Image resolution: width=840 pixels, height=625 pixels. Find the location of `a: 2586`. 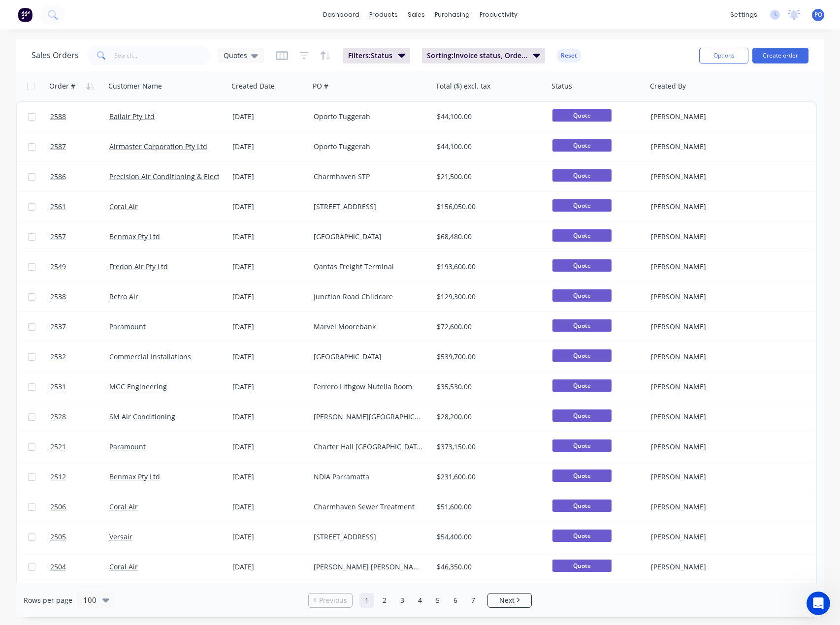

a: 2586 is located at coordinates (80, 176).